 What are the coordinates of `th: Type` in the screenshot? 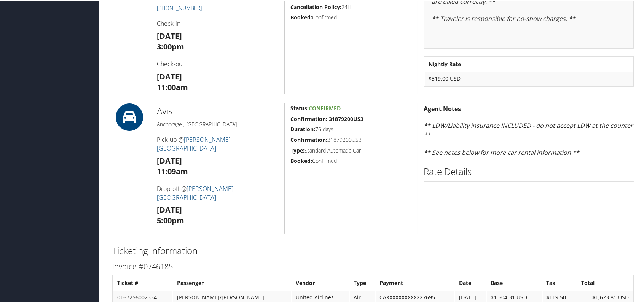 It's located at (362, 282).